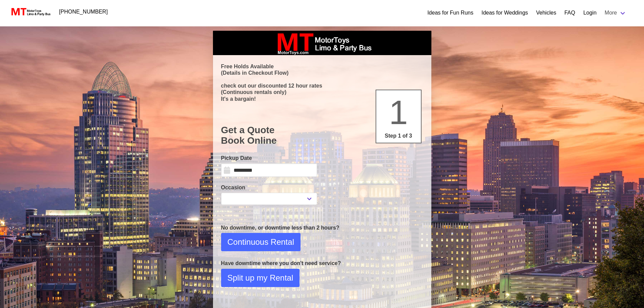 Image resolution: width=644 pixels, height=308 pixels. Describe the element at coordinates (322, 86) in the screenshot. I see `p: check out our discounted 12 hour rates` at that location.